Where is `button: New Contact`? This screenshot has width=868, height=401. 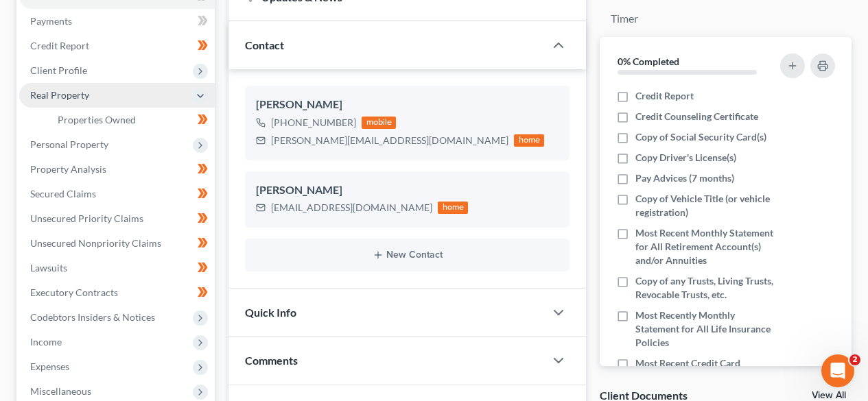 button: New Contact is located at coordinates (407, 256).